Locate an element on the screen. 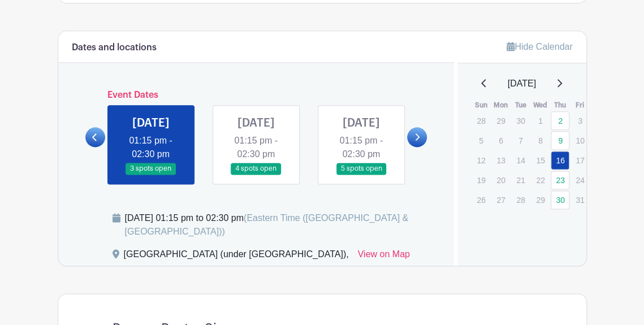  th: Mon is located at coordinates (500, 105).